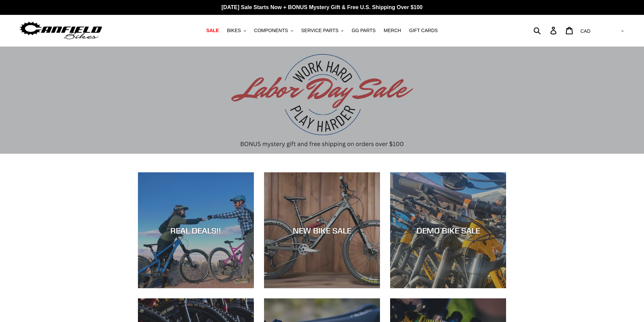  I want to click on a: GIFT CARDS, so click(423, 30).